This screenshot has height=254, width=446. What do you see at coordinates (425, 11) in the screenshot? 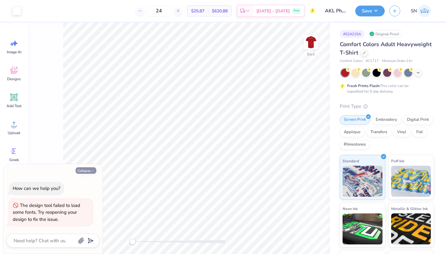
I see `img: Sophia Newell` at bounding box center [425, 11].